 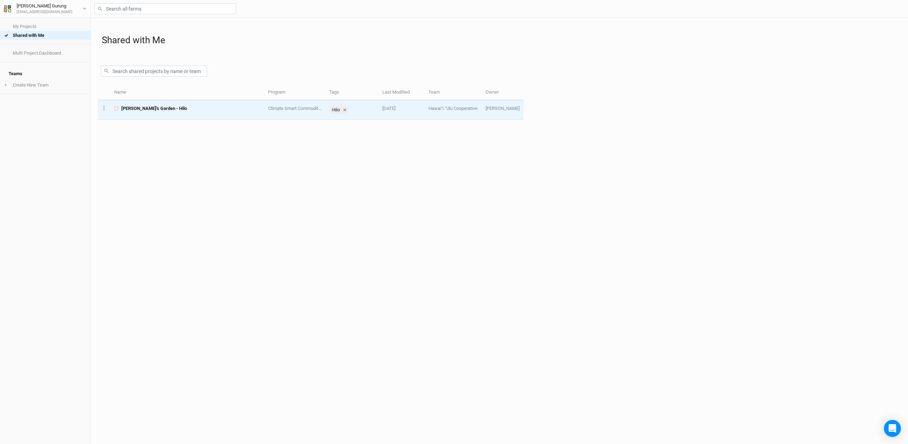 I want to click on th: Name, so click(x=187, y=93).